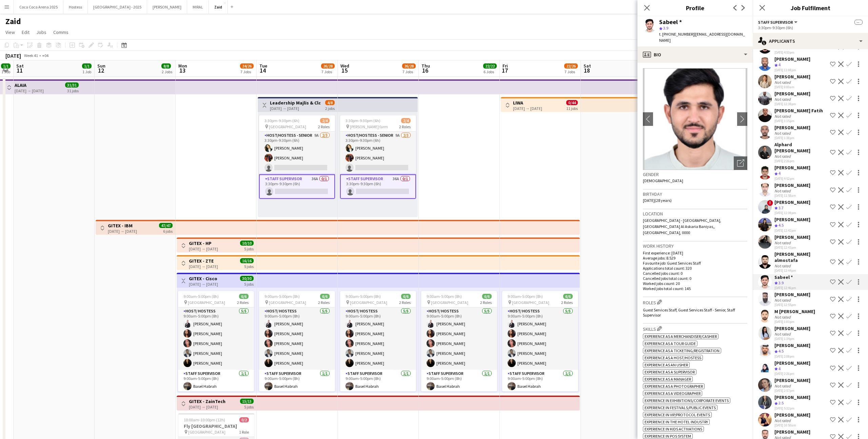 Image resolution: width=868 pixels, height=439 pixels. What do you see at coordinates (490, 72) in the screenshot?
I see `div: 6 Jobs` at bounding box center [490, 72].